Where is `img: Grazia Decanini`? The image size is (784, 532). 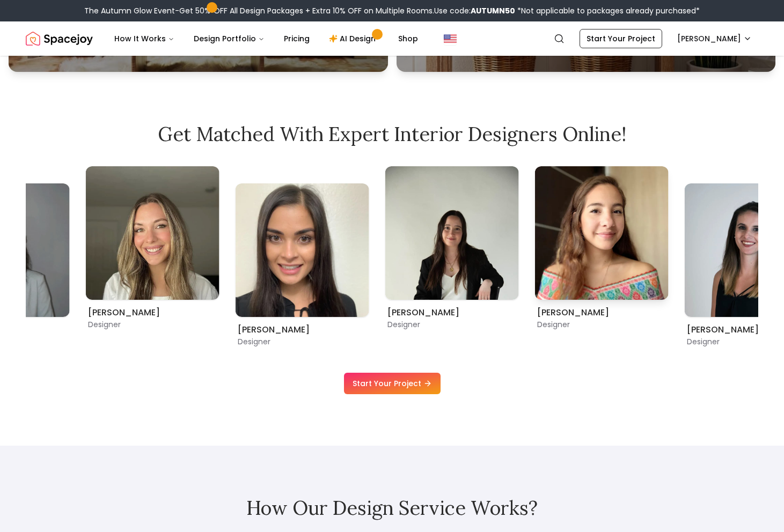
img: Grazia Decanini is located at coordinates (452, 232).